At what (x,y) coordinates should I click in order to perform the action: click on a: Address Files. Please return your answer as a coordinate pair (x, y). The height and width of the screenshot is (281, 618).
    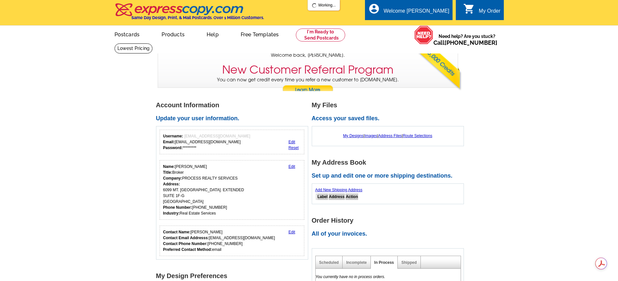
    Looking at the image, I should click on (390, 136).